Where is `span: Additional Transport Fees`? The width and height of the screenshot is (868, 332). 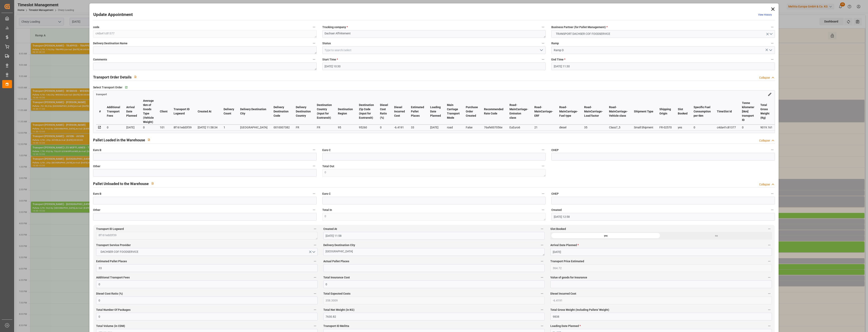
span: Additional Transport Fees is located at coordinates (113, 278).